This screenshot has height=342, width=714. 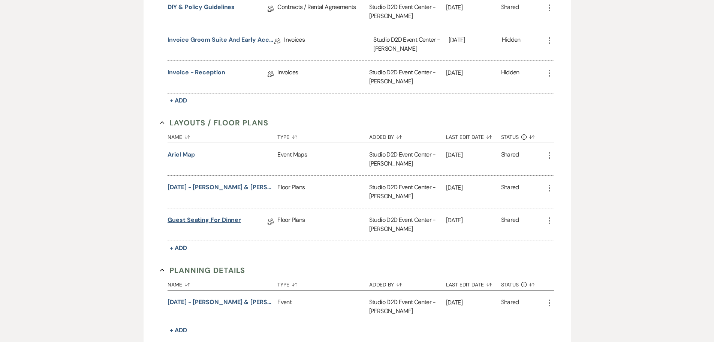 I want to click on a: Invoice - Reception, so click(x=196, y=73).